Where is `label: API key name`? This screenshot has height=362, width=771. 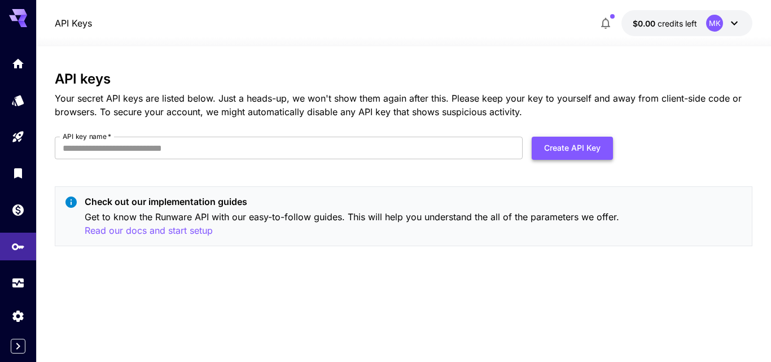
label: API key name is located at coordinates (87, 136).